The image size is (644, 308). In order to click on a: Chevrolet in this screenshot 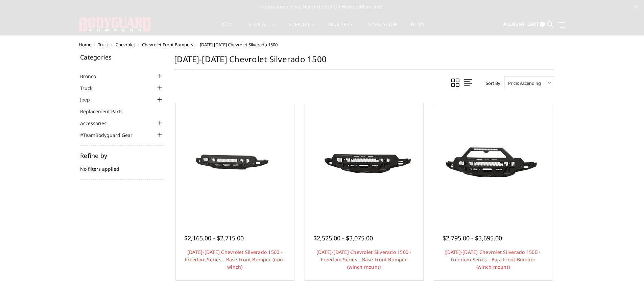, I will do `click(125, 45)`.